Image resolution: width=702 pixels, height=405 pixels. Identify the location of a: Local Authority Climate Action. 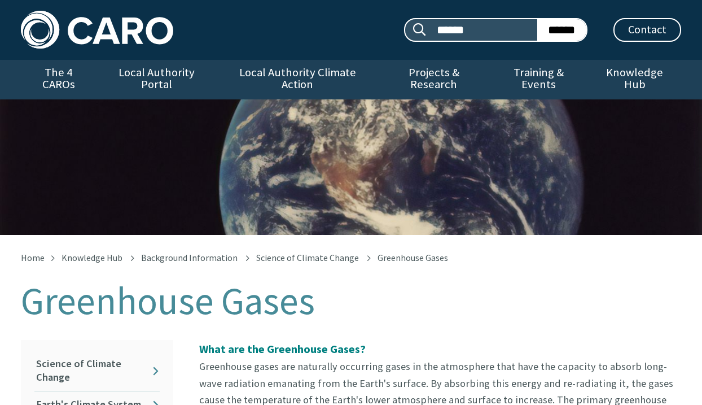
(297, 80).